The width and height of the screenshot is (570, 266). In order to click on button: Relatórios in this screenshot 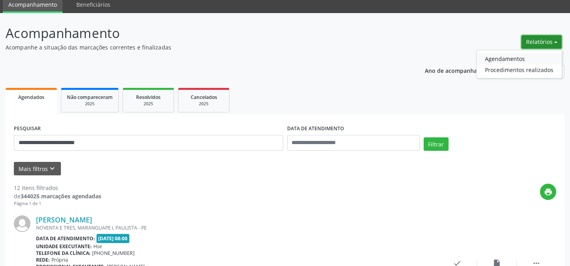, I will do `click(542, 42)`.